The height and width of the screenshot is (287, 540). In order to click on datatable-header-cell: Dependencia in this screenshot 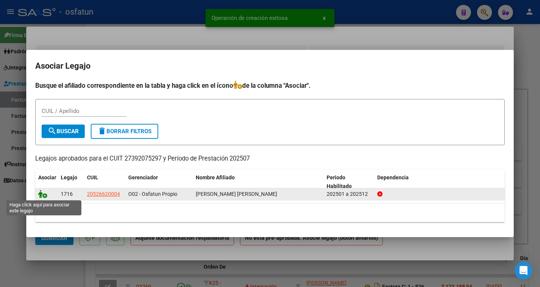, I will do `click(440, 182)`.